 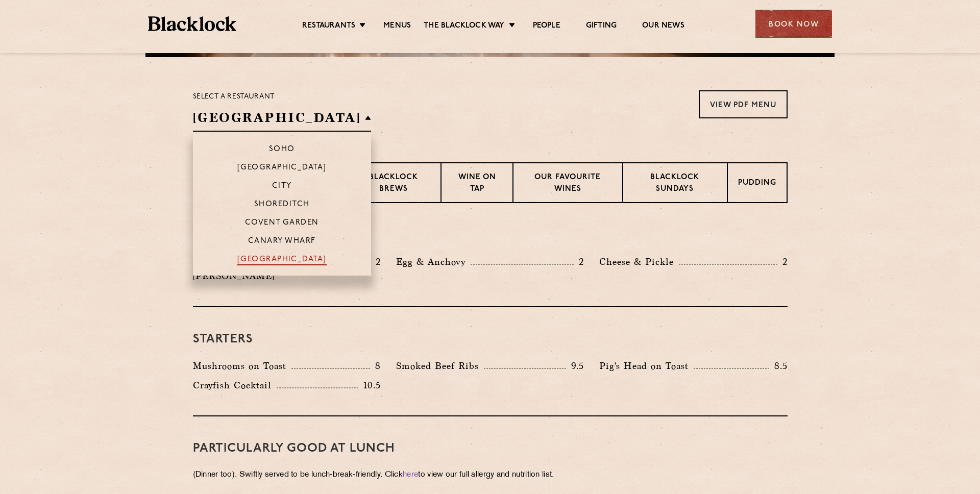 What do you see at coordinates (646, 366) in the screenshot?
I see `p: Pig's Head on Toast` at bounding box center [646, 366].